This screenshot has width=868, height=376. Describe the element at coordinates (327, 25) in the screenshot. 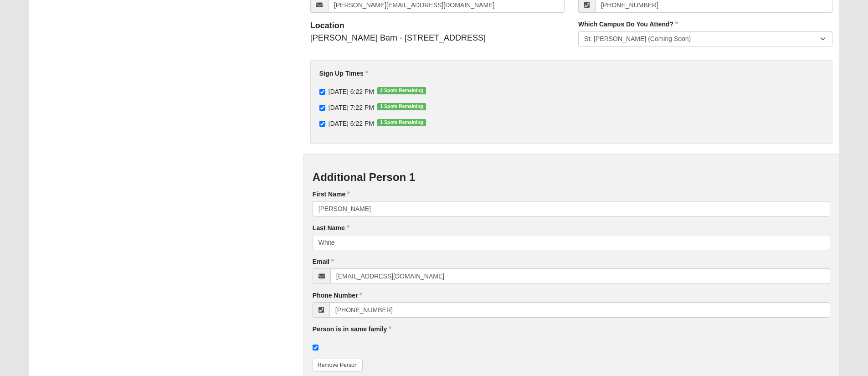

I see `strong: Location` at that location.